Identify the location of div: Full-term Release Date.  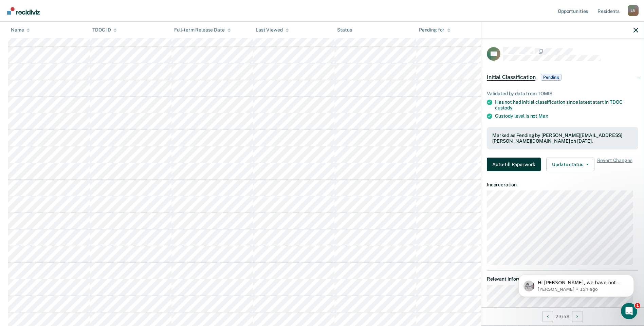
(202, 30).